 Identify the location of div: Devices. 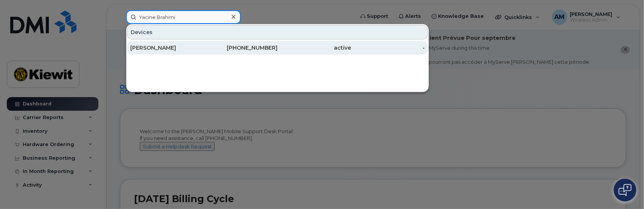
(278, 32).